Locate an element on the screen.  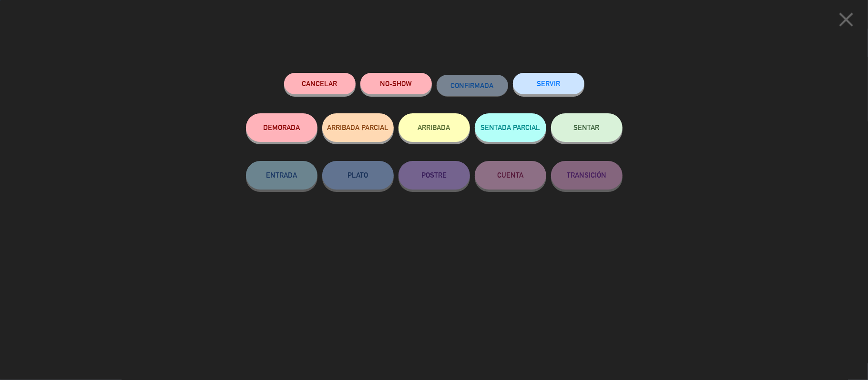
button: SENTAR is located at coordinates (587, 128).